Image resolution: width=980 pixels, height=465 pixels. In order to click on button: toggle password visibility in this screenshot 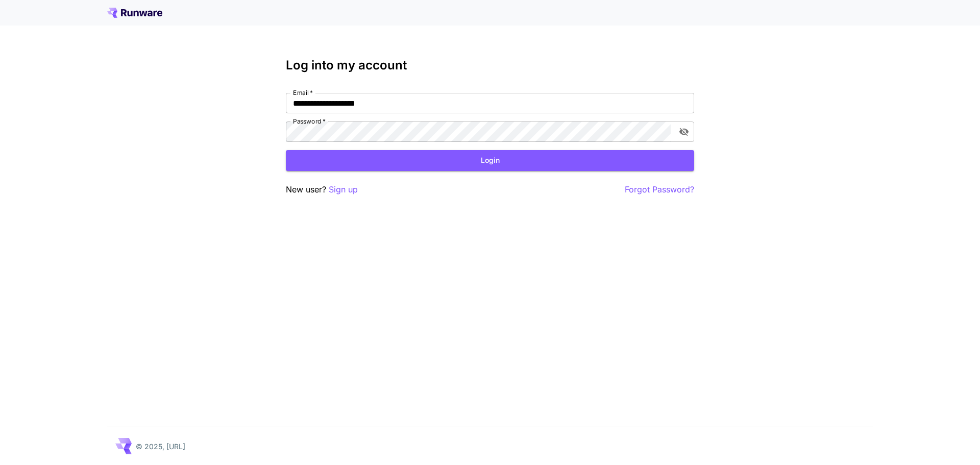, I will do `click(684, 132)`.